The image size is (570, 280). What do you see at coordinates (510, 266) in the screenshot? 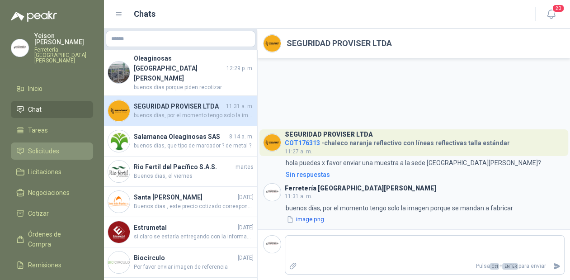
I see `span: ENTER` at bounding box center [510, 266].